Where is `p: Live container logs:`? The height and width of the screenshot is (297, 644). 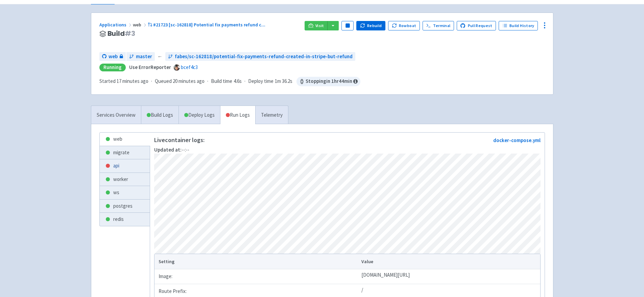
p: Live container logs: is located at coordinates (179, 140).